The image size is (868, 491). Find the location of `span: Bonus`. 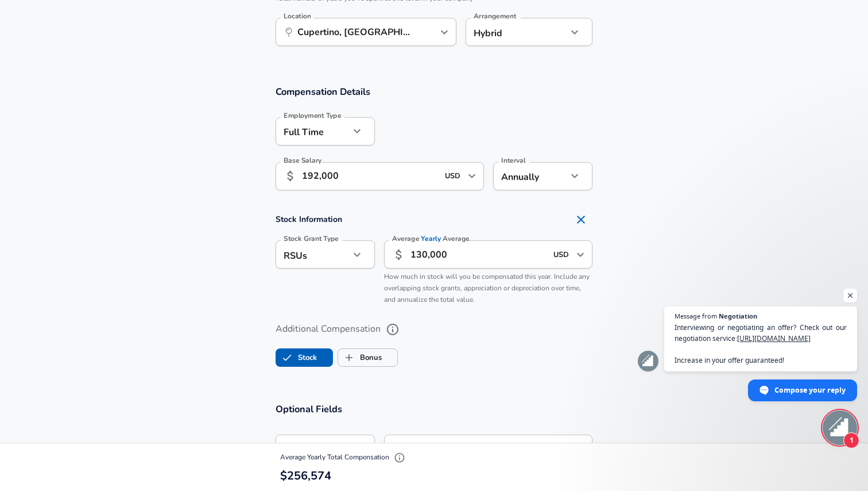

span: Bonus is located at coordinates (349, 357).